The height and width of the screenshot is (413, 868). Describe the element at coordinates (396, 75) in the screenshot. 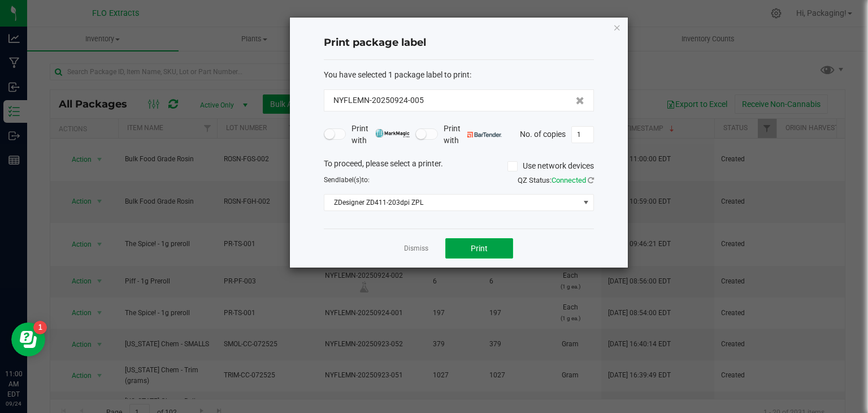

I see `span: You have selected 1 package label to print` at that location.